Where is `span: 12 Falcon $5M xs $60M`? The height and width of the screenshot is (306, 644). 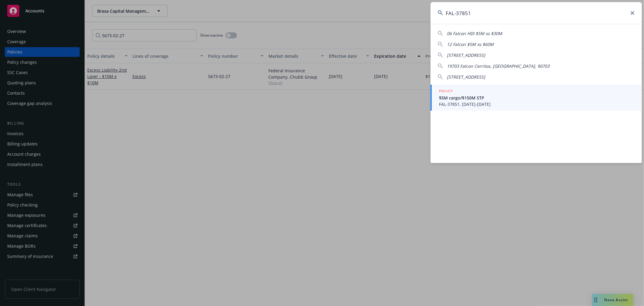 span: 12 Falcon $5M xs $60M is located at coordinates (470, 44).